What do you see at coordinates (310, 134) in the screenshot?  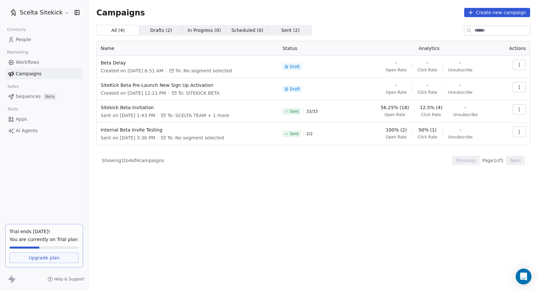 I see `span: 2 / 2` at bounding box center [310, 134].